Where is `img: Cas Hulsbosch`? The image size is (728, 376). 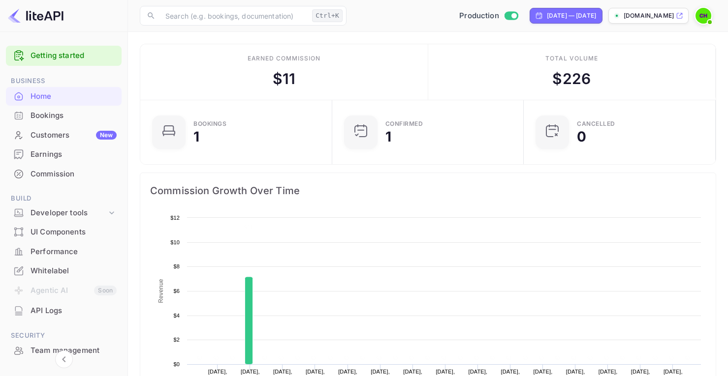 img: Cas Hulsbosch is located at coordinates (703, 16).